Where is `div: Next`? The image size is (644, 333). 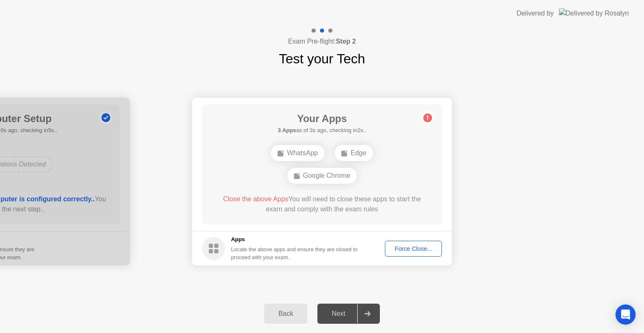 div: Next is located at coordinates (338, 313).